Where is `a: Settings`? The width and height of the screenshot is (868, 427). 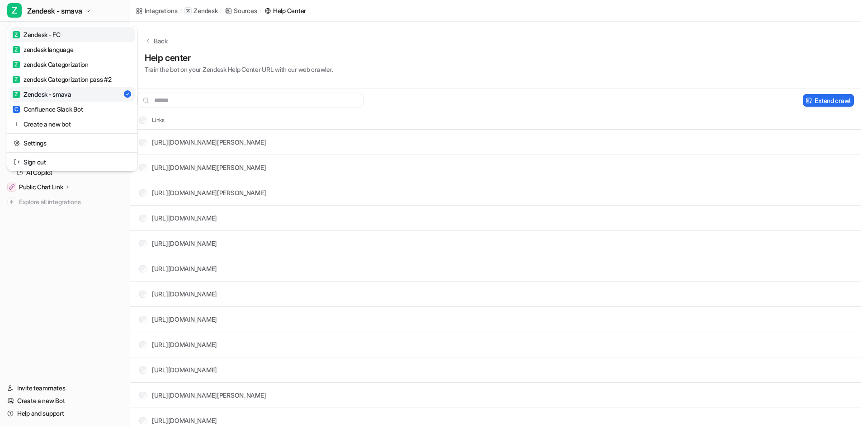 a: Settings is located at coordinates (73, 143).